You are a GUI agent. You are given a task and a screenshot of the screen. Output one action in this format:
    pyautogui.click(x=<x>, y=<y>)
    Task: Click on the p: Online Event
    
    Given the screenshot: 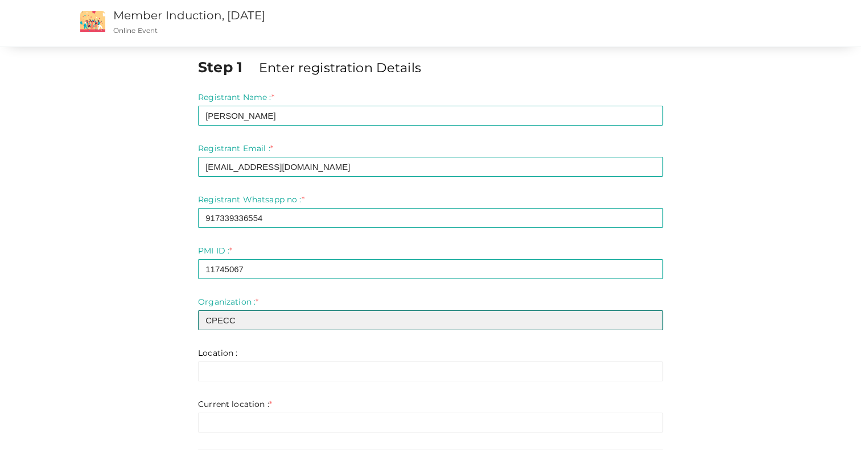 What is the action you would take?
    pyautogui.click(x=328, y=30)
    